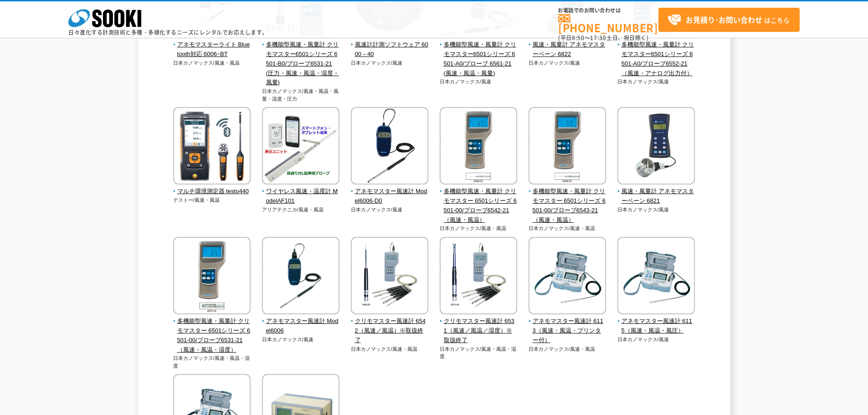 Image resolution: width=868 pixels, height=415 pixels. What do you see at coordinates (389, 326) in the screenshot?
I see `a: クリモマスター風速計 6542（風速／風温）※取扱終了` at bounding box center [389, 326].